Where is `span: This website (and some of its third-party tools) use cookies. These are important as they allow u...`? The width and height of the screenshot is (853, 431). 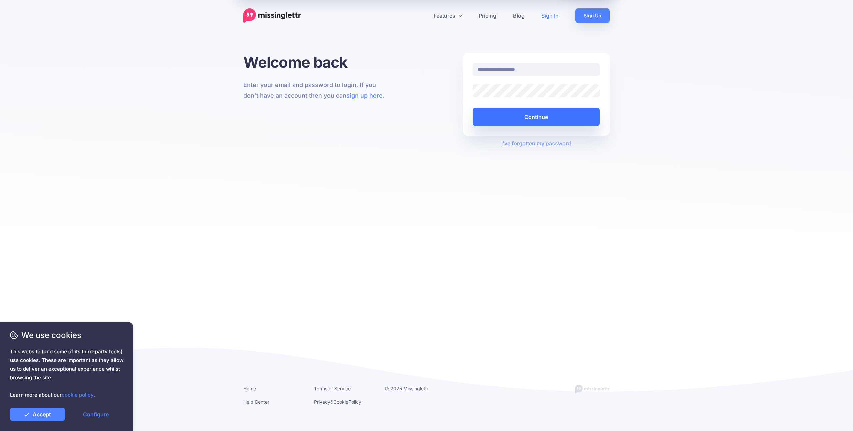 span: This website (and some of its third-party tools) use cookies. These are important as they allow u... is located at coordinates (67, 373).